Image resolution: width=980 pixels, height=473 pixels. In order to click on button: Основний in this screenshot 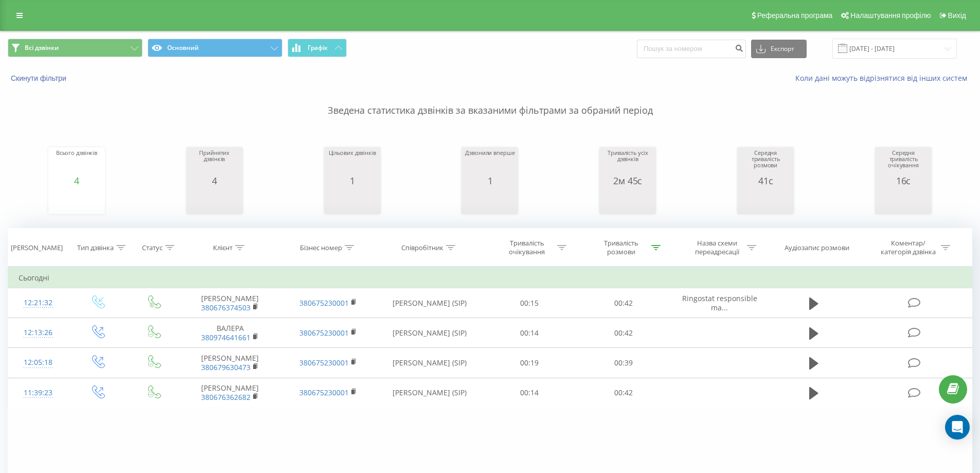, I will do `click(215, 48)`.